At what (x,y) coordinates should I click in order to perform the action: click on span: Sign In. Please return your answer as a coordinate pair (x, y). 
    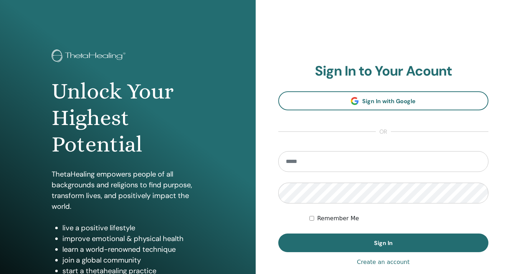
    Looking at the image, I should click on (383, 243).